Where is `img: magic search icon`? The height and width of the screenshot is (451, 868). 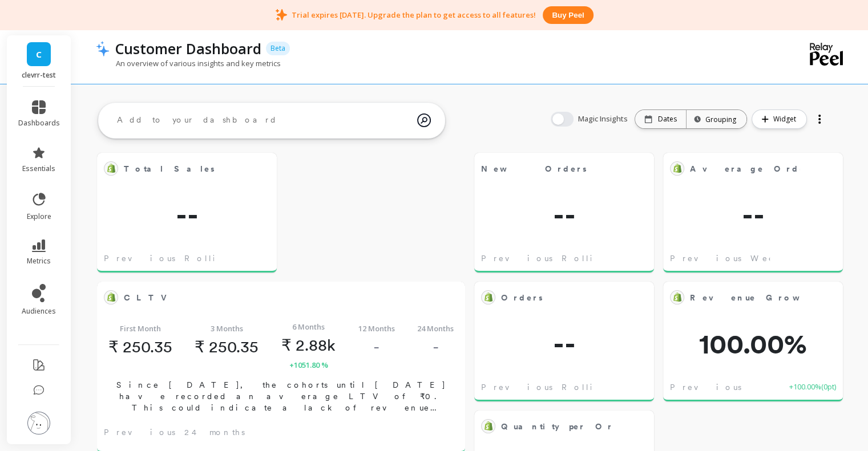 img: magic search icon is located at coordinates (424, 120).